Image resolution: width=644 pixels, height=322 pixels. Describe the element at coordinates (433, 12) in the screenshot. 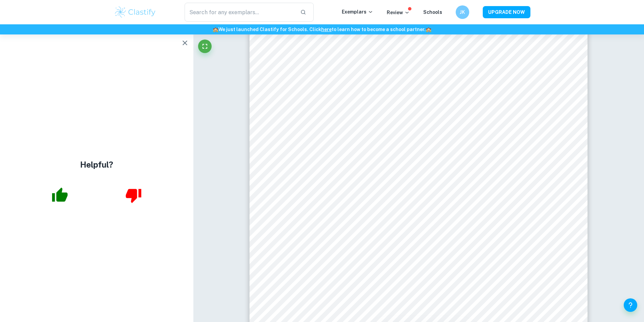

I see `a: Schools` at that location.